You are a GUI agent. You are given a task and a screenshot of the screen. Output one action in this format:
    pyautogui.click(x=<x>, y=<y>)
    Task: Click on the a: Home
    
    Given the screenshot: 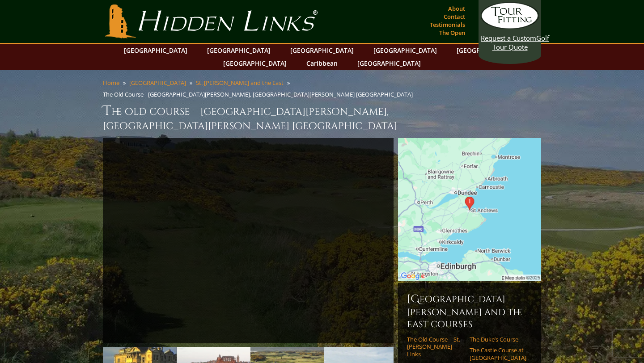 What is the action you would take?
    pyautogui.click(x=111, y=83)
    